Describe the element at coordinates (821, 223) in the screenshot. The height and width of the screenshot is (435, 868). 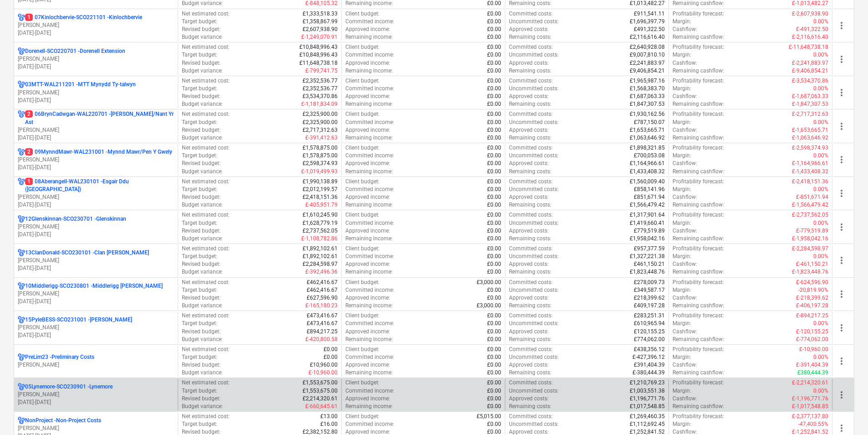
I see `p: 0.00%` at that location.